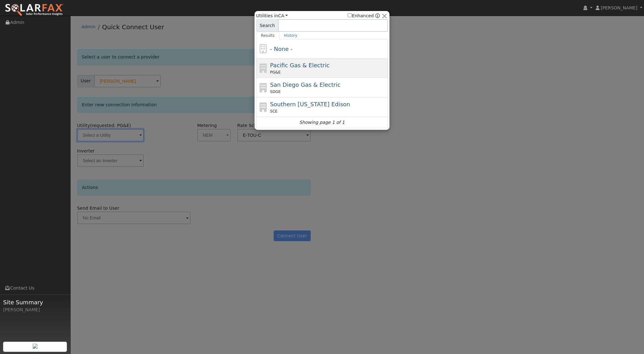 The image size is (644, 354). I want to click on a: CA, so click(283, 16).